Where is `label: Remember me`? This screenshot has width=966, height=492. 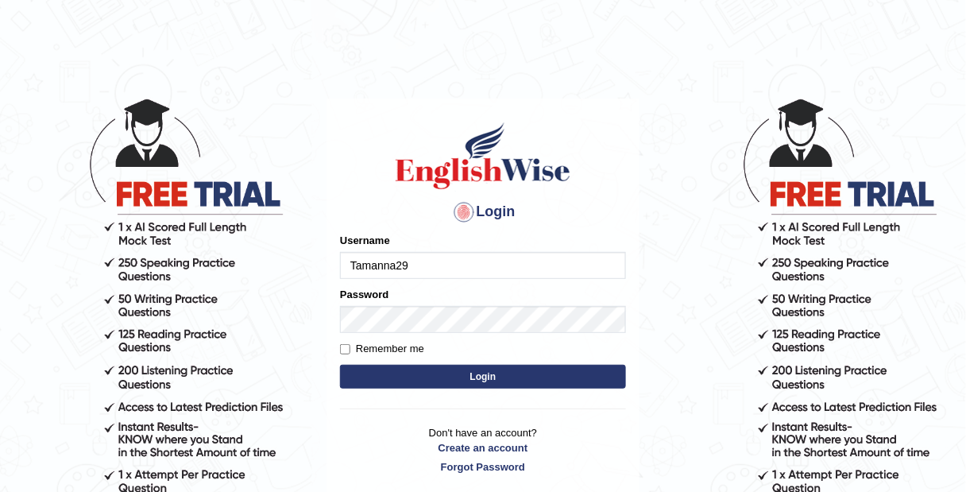 label: Remember me is located at coordinates (382, 349).